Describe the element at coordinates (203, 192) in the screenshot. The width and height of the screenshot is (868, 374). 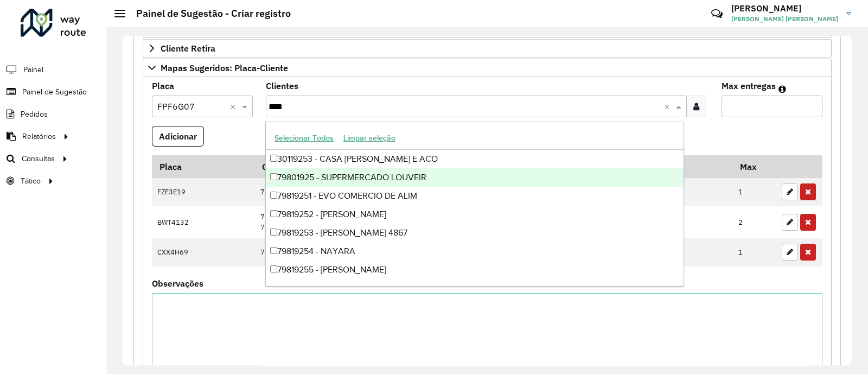
I see `td: FZF3E19` at that location.